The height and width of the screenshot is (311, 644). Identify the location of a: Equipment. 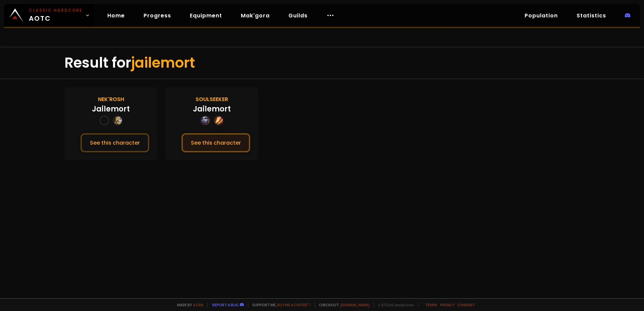
(206, 15).